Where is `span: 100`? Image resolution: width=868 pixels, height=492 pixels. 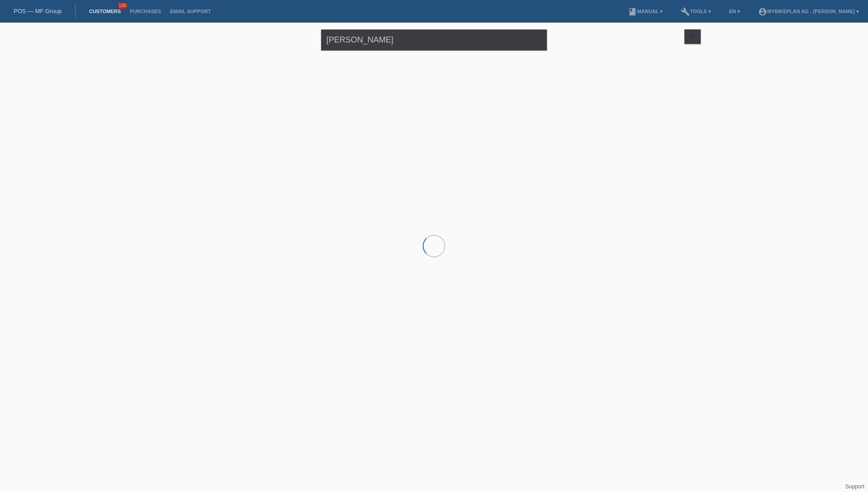 span: 100 is located at coordinates (123, 6).